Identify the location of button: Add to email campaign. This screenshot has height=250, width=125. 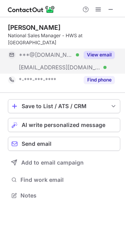
(64, 163).